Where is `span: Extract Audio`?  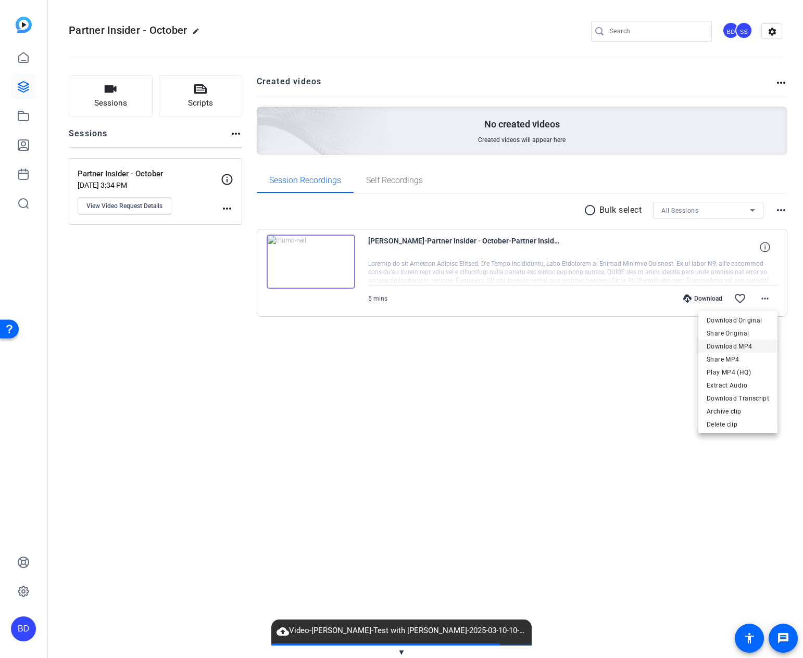
span: Extract Audio is located at coordinates (738, 386).